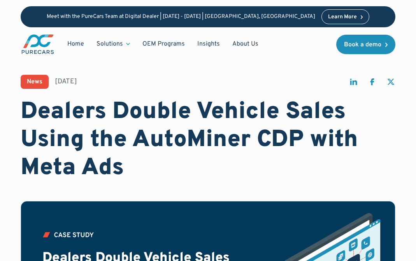 The image size is (416, 261). Describe the element at coordinates (366, 44) in the screenshot. I see `a: Book a demo` at that location.